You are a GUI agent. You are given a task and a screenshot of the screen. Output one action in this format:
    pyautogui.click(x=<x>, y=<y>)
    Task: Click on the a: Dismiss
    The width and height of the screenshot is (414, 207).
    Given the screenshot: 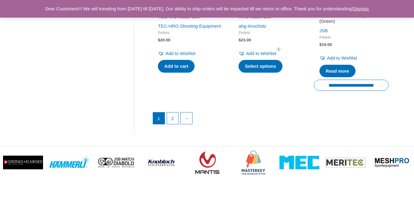 What is the action you would take?
    pyautogui.click(x=361, y=8)
    